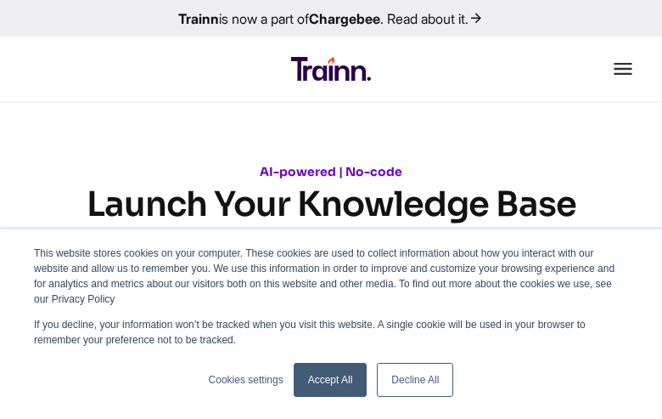 This screenshot has height=419, width=662. I want to click on img: Trainn Logo, so click(330, 69).